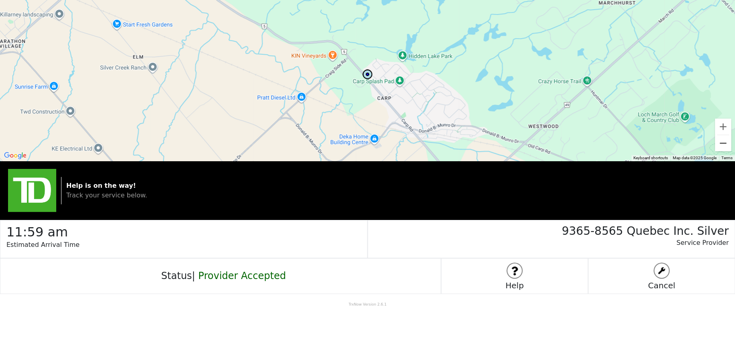  I want to click on h2: 11:59 am, so click(187, 230).